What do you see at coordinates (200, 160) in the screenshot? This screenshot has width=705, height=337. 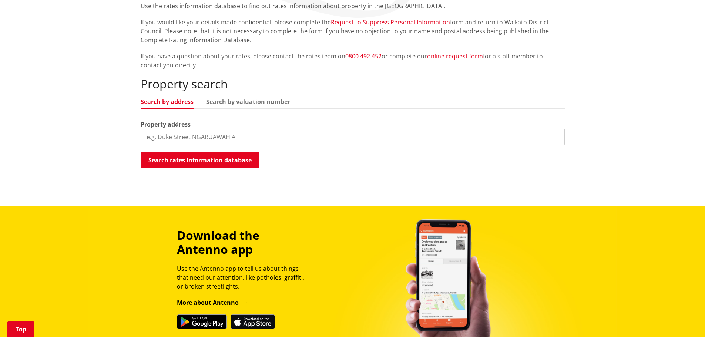 I see `button: Search rates information database` at bounding box center [200, 160].